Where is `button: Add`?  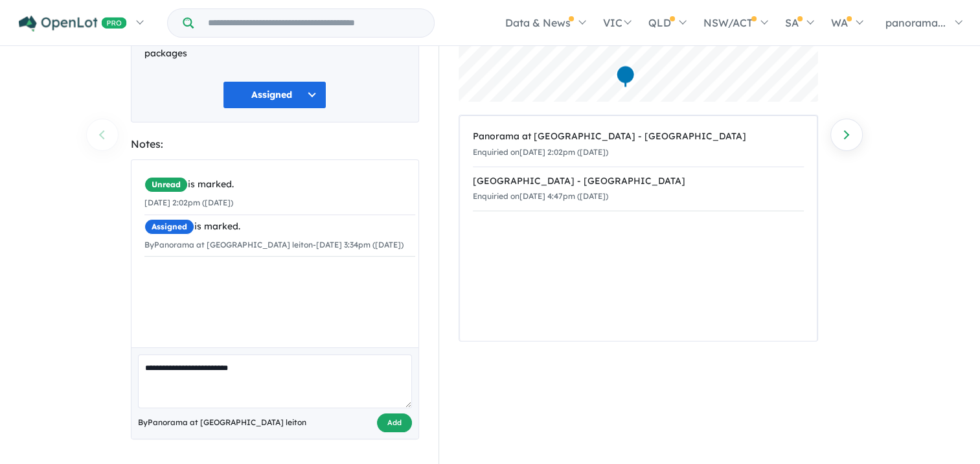
button: Add is located at coordinates (395, 422).